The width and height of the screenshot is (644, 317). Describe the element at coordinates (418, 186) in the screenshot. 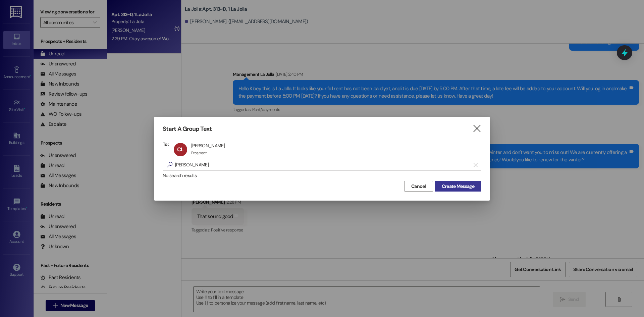

I see `button: Cancel` at that location.